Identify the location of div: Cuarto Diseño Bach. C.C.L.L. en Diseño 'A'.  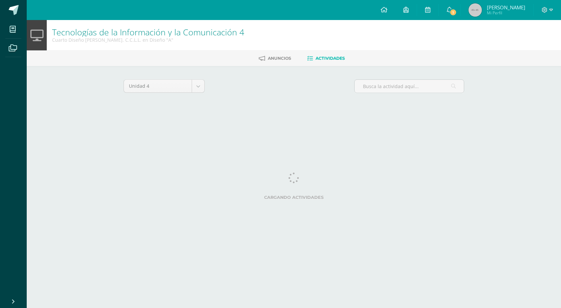
(148, 40).